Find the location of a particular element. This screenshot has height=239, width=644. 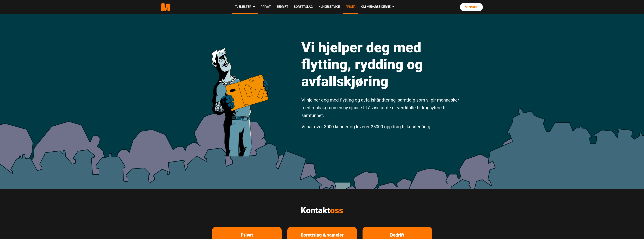

span: Vi hjelper deg med flytting og avfallshåndtering, samtidig som vi gir mennesker med rusbakgrunn e... is located at coordinates (380, 108).